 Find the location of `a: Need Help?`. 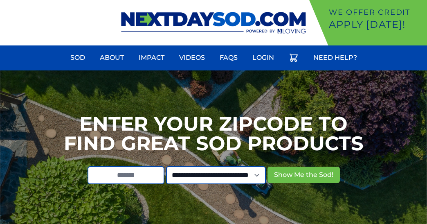

a: Need Help? is located at coordinates (335, 58).